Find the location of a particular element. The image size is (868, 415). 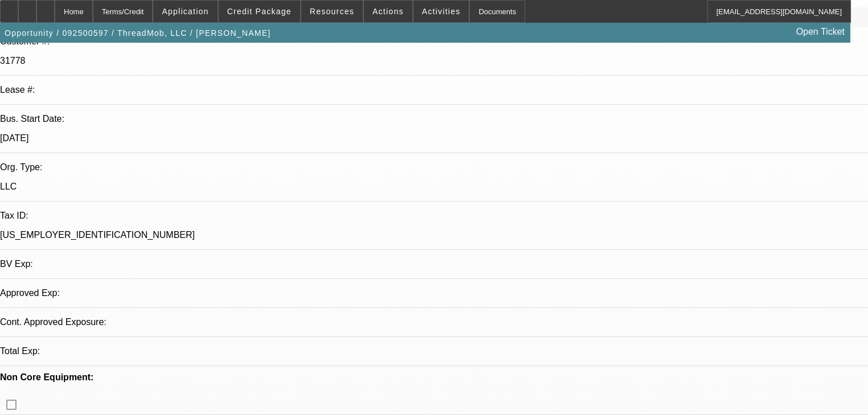

span: Application is located at coordinates (185, 11).